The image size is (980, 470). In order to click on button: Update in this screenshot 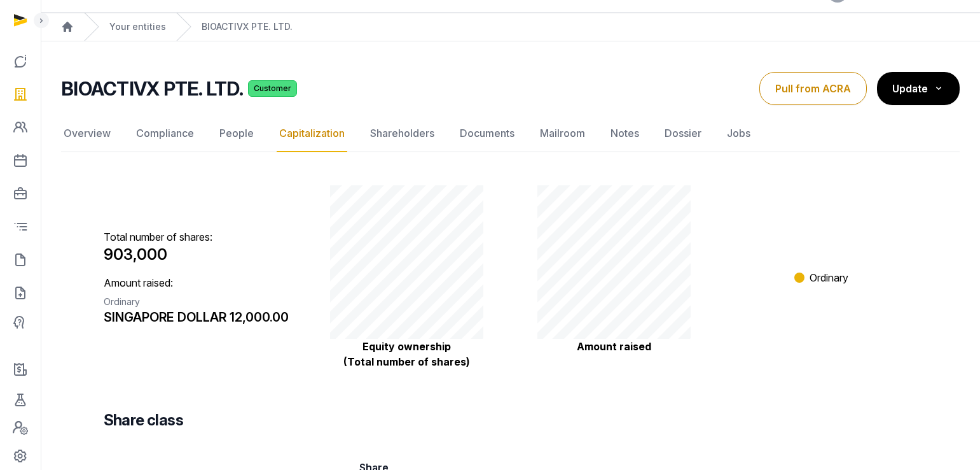, I will do `click(919, 89)`.